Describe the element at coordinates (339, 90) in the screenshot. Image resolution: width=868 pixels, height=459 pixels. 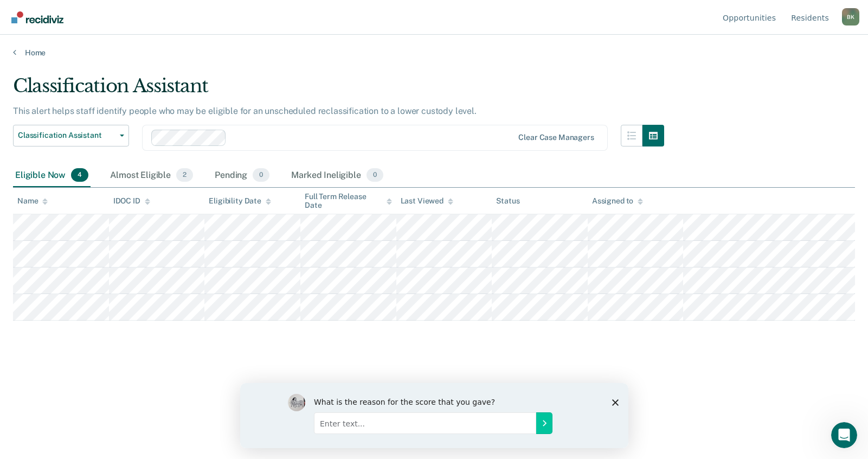
I see `div: Classification Assistant` at that location.